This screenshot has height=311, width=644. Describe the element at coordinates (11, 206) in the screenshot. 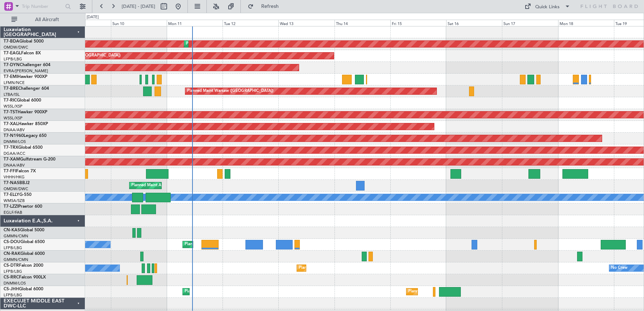

I see `span: T7-LZZI` at that location.